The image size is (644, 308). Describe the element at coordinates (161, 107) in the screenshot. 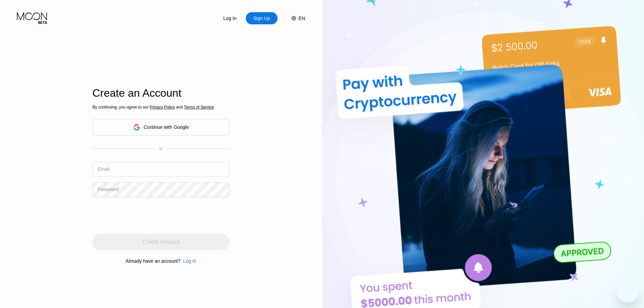

I see `div: By continuing, you agree to our` at that location.